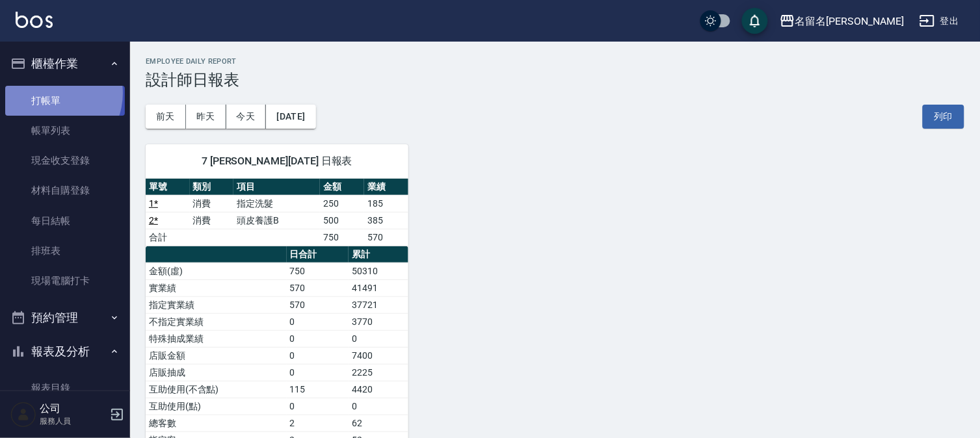 The width and height of the screenshot is (980, 438). What do you see at coordinates (378, 255) in the screenshot?
I see `th: 累計` at bounding box center [378, 255].